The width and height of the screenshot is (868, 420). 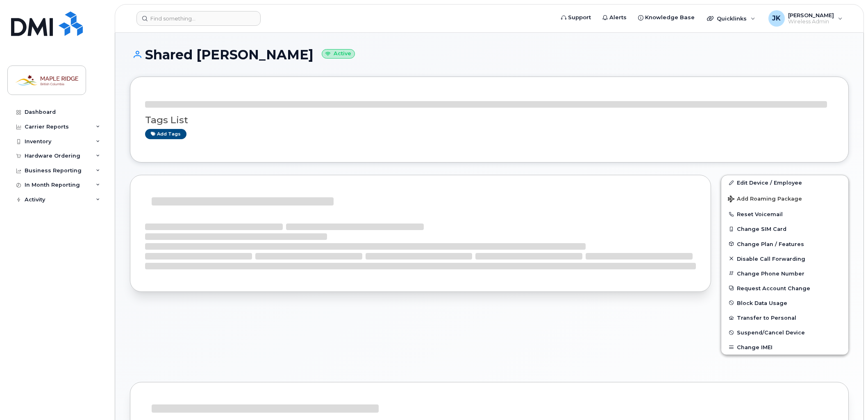 I want to click on button: Transfer to Personal, so click(x=785, y=317).